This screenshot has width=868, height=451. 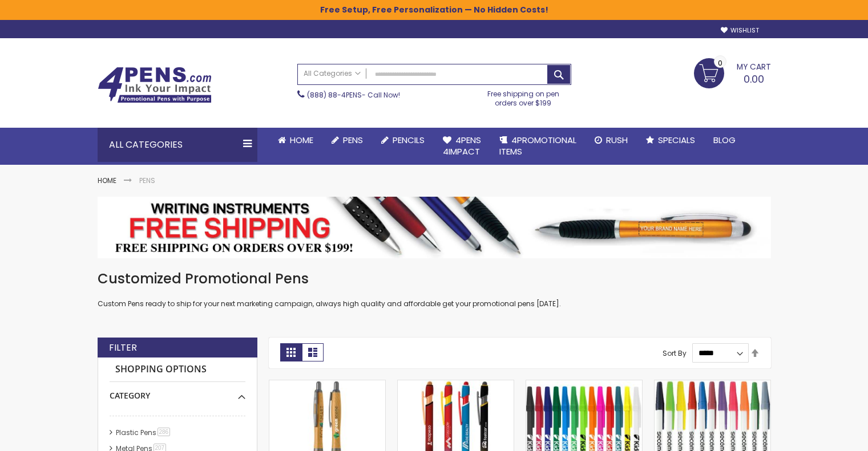 I want to click on a: Plastic Pens286, so click(x=143, y=432).